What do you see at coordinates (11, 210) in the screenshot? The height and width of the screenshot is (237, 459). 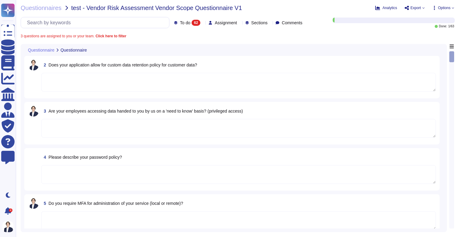 I see `div: 4` at bounding box center [11, 210].